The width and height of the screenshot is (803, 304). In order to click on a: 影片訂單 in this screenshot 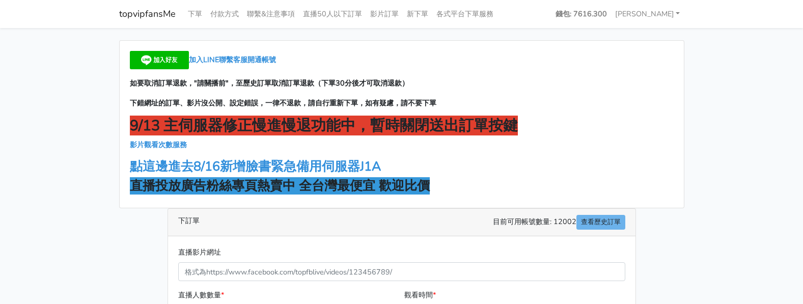, I will do `click(384, 14)`.